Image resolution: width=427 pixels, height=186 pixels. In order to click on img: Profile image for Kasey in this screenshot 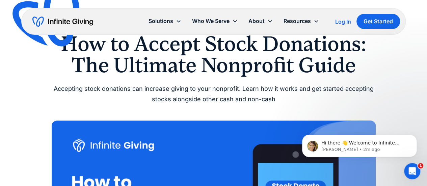, I will do `click(21, 26)`.